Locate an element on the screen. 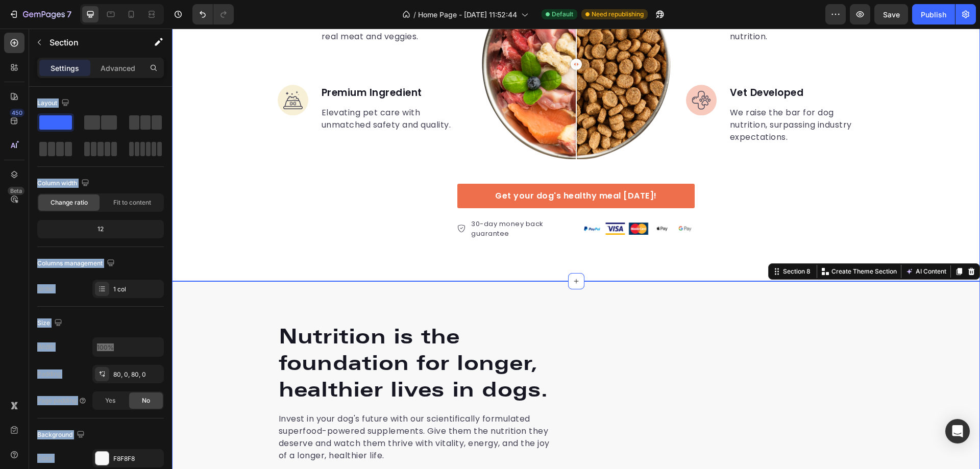  p: Nutrition is the foundation for longer, healthier lives in dogs. is located at coordinates (243, 334).